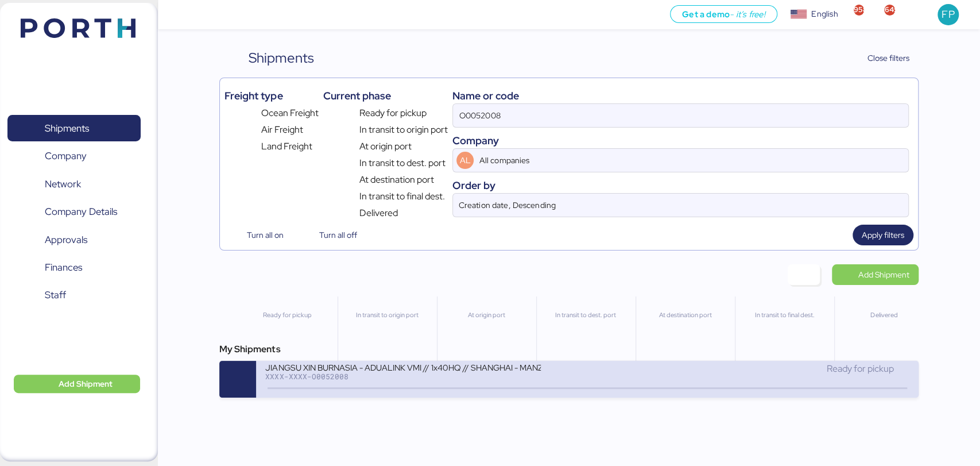 This screenshot has width=980, height=466. What do you see at coordinates (66, 239) in the screenshot?
I see `span: Approvals` at bounding box center [66, 239].